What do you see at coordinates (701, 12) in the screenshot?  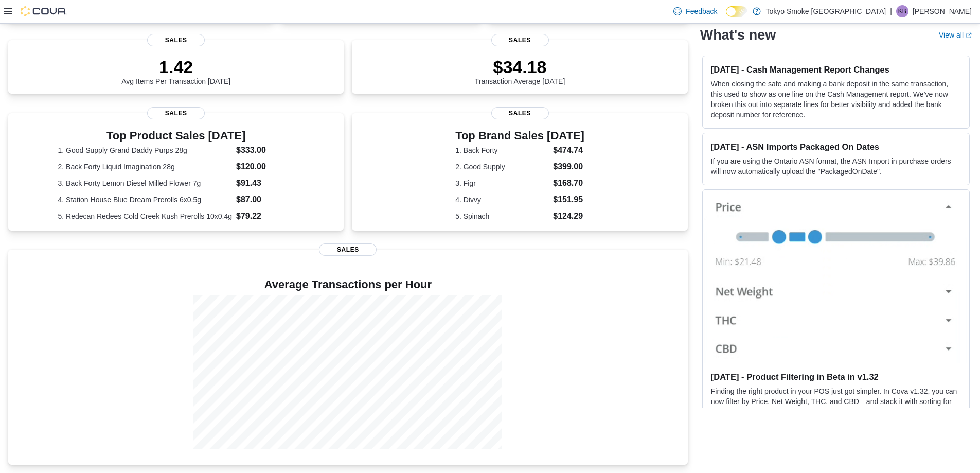 I see `span: Feedback` at bounding box center [701, 12].